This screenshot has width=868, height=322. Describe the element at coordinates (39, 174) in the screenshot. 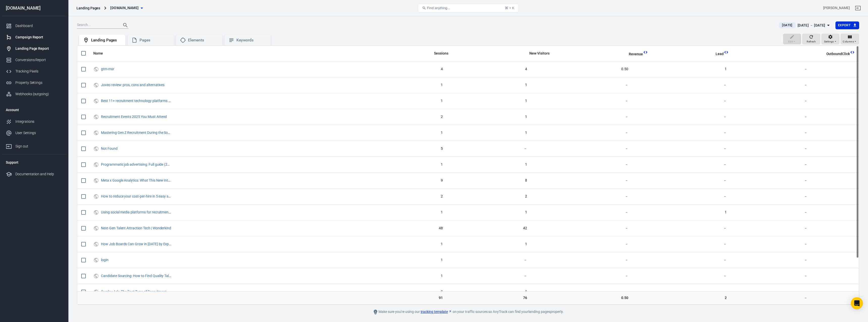

I see `div: Documentation and Help` at that location.